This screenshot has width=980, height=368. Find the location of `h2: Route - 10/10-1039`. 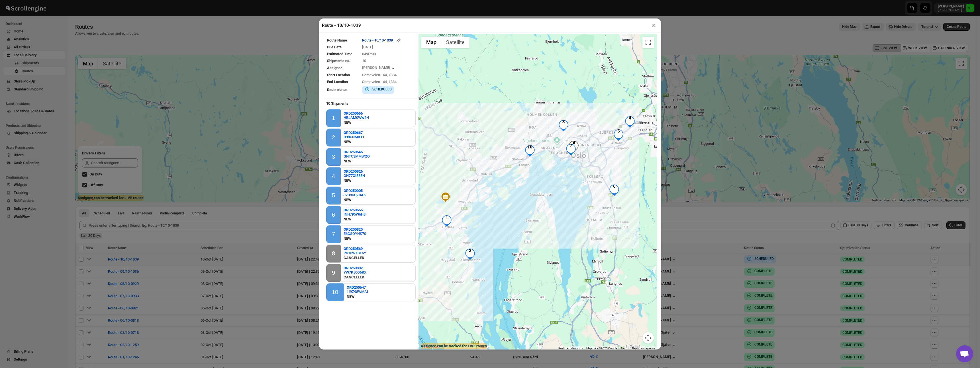

h2: Route - 10/10-1039 is located at coordinates (341, 25).